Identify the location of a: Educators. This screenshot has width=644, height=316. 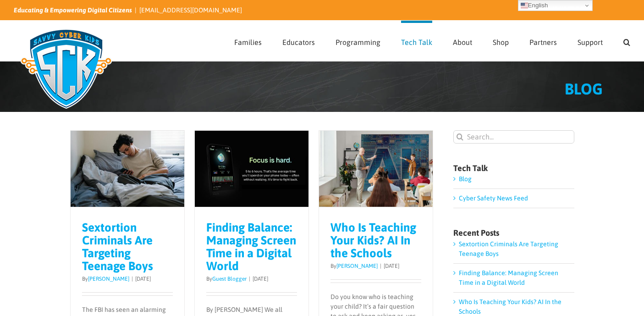
(299, 41).